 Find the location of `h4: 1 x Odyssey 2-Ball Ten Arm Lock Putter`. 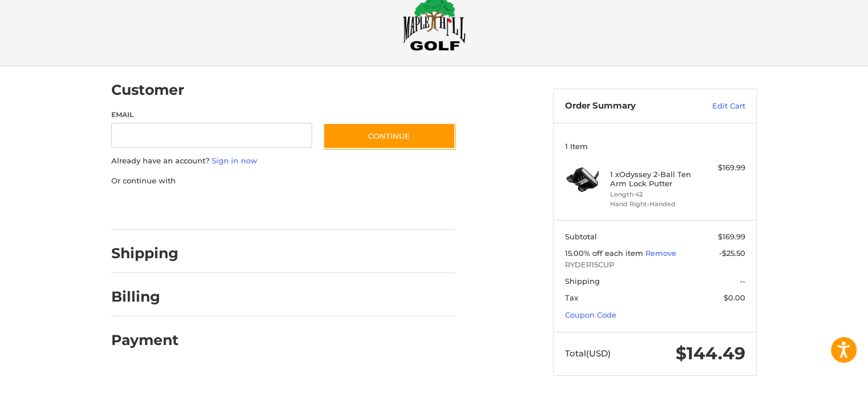

h4: 1 x Odyssey 2-Ball Ten Arm Lock Putter is located at coordinates (653, 179).